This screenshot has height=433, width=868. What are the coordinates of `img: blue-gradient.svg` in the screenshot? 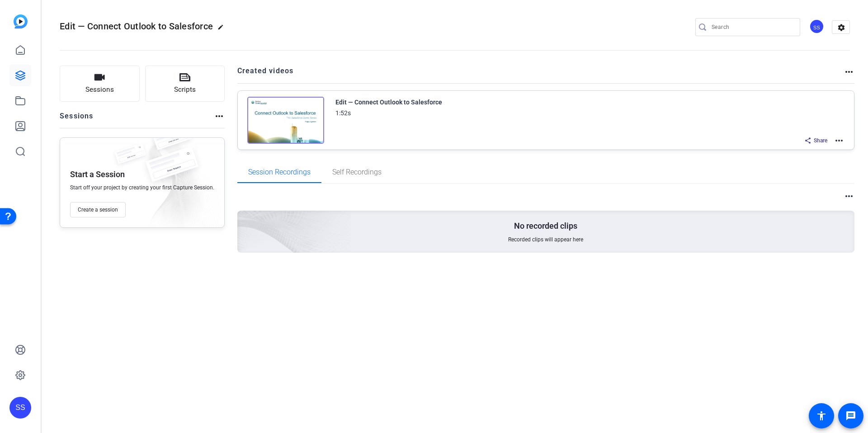 It's located at (20, 21).